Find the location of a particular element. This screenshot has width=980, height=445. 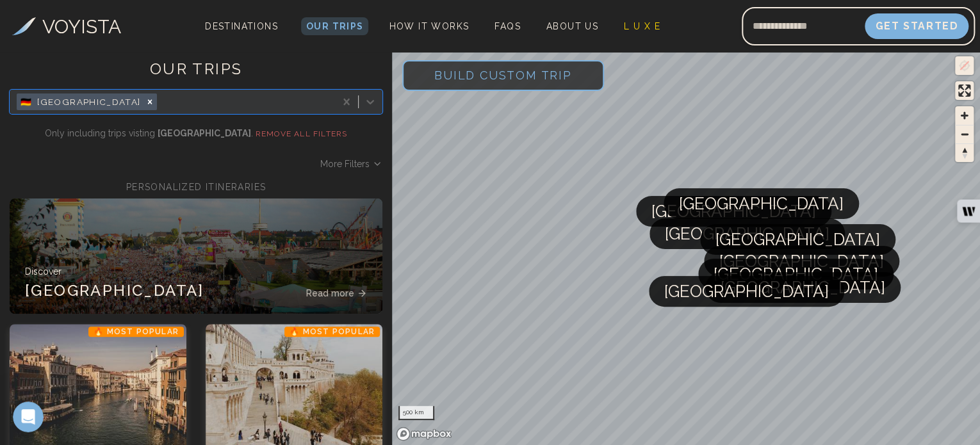

a: L U X E is located at coordinates (642, 26).